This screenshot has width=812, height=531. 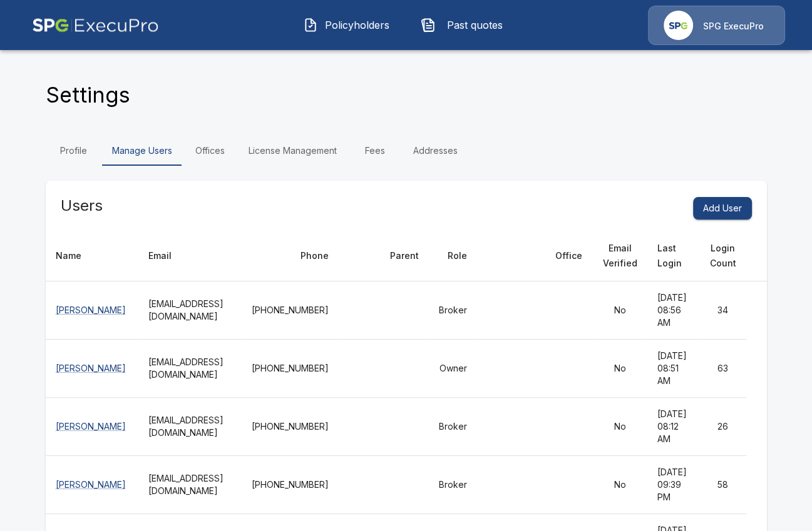 I want to click on a: Profile, so click(x=74, y=151).